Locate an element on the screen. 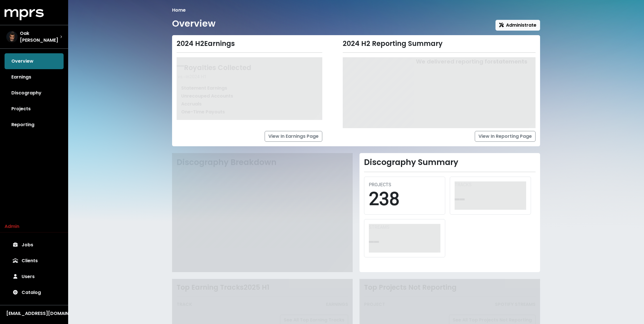 Image resolution: width=644 pixels, height=324 pixels. div: 2024 H2 Reporting Summary is located at coordinates (439, 44).